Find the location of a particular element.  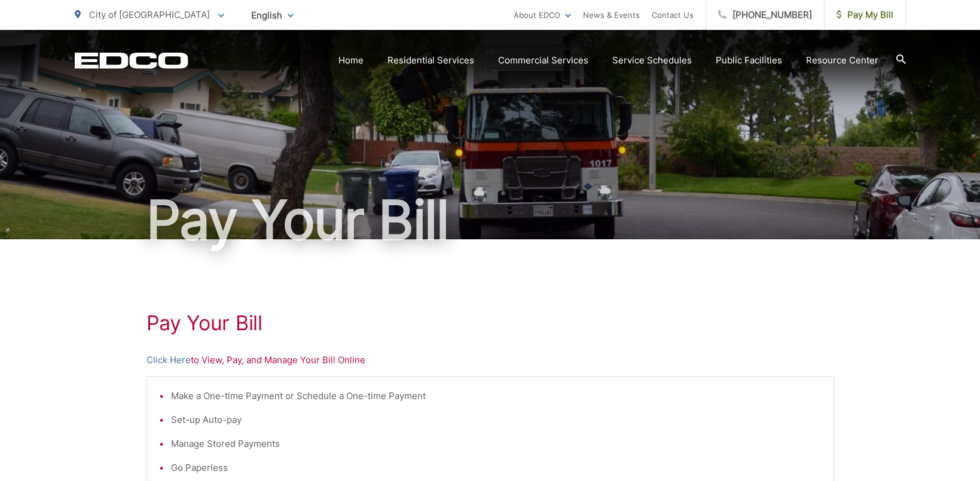

span: English is located at coordinates (272, 15).